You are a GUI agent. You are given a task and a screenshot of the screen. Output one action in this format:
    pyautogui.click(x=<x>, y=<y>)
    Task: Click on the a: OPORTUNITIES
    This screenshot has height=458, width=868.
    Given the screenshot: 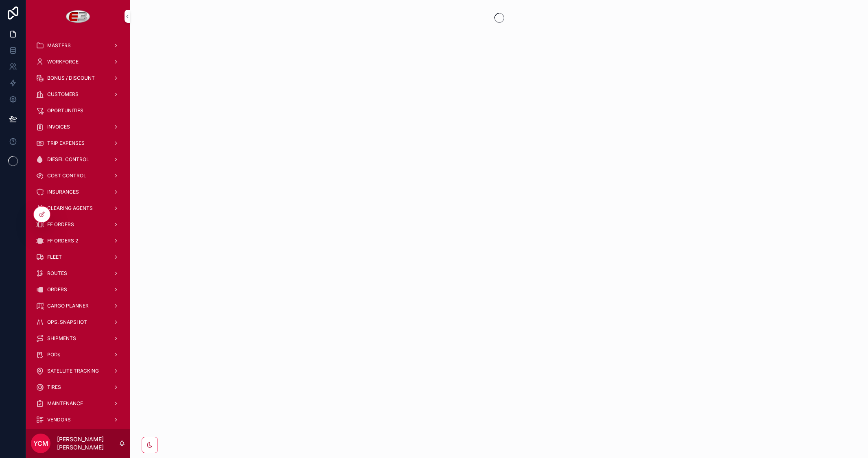 What is the action you would take?
    pyautogui.click(x=78, y=110)
    